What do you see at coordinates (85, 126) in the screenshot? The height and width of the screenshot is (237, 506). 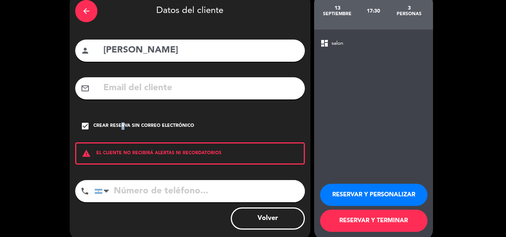 I see `i: check_box` at bounding box center [85, 126].